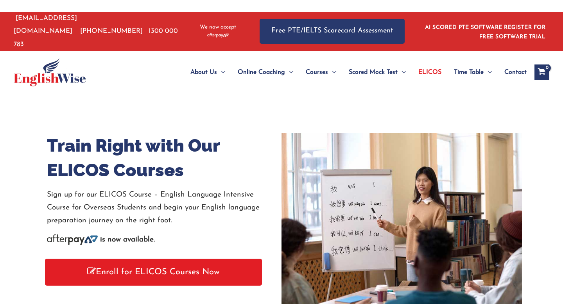  What do you see at coordinates (321, 72) in the screenshot?
I see `a: CoursesMenu Toggle` at bounding box center [321, 72].